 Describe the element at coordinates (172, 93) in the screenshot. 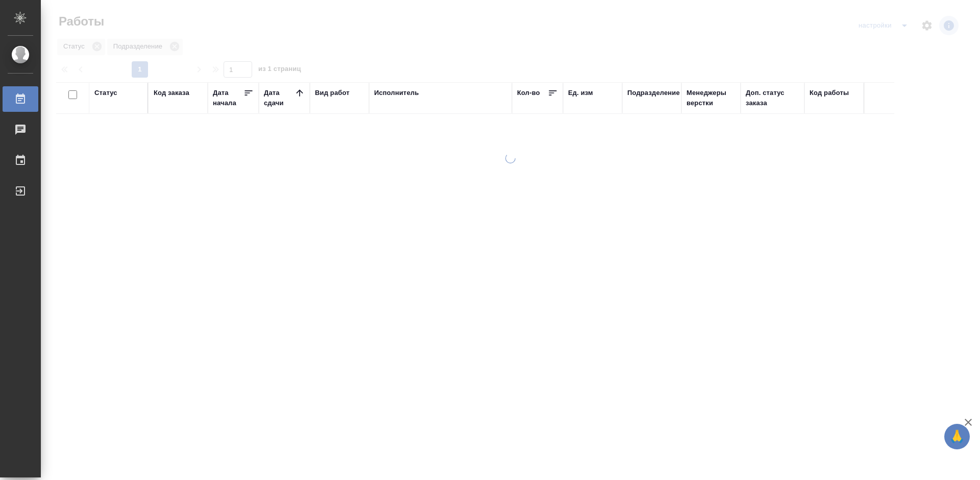

I see `div: Код заказа` at that location.